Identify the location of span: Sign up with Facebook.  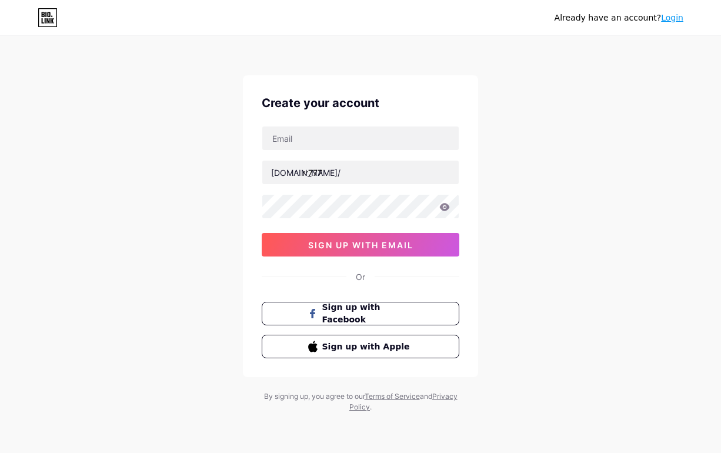
(368, 314).